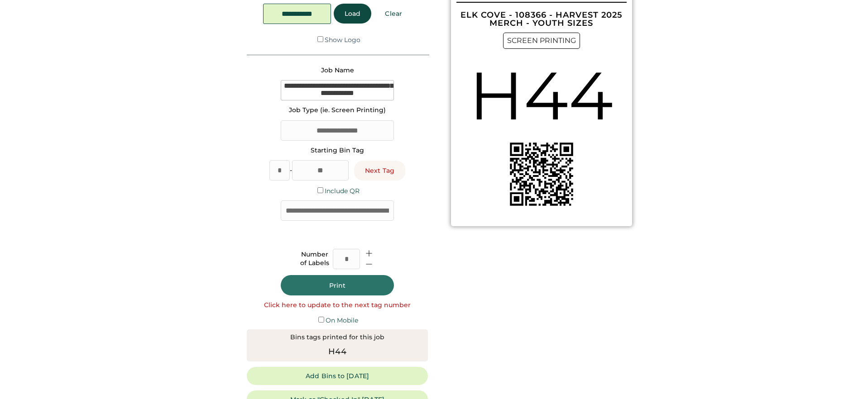  I want to click on div: Click here to update to the next tag number, so click(337, 305).